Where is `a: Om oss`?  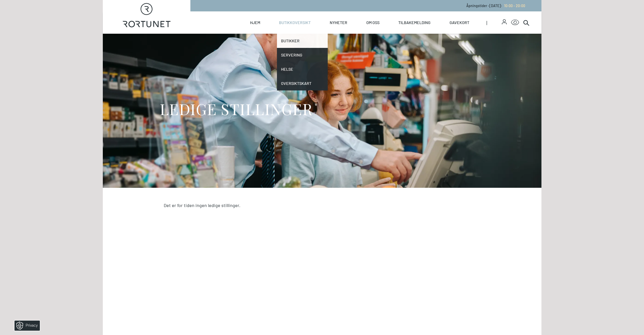
a: Om oss is located at coordinates (373, 22).